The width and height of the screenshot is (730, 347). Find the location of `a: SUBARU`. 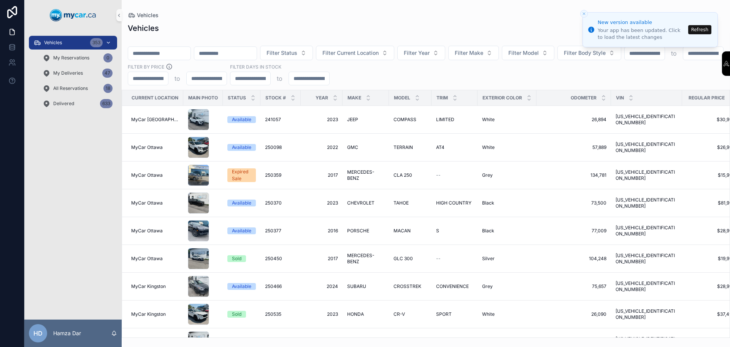

a: SUBARU is located at coordinates (366, 286).